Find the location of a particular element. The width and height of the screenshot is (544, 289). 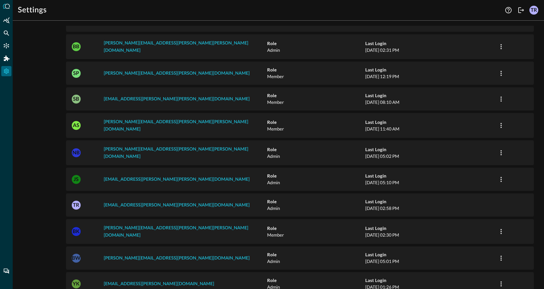

h1: Settings is located at coordinates (32, 10).